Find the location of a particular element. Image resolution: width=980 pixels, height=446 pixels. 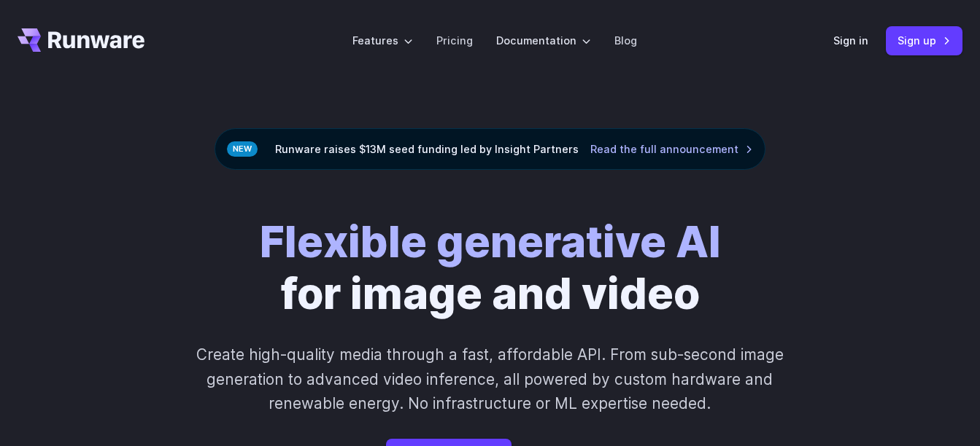

label: Documentation is located at coordinates (543, 40).